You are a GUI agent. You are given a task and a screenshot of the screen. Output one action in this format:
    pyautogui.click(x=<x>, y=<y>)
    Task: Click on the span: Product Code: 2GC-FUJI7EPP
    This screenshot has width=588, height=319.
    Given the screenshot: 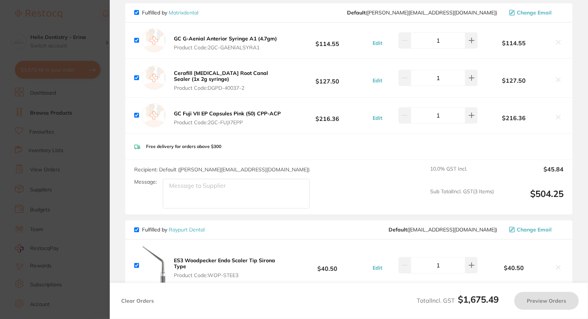 What is the action you would take?
    pyautogui.click(x=227, y=122)
    